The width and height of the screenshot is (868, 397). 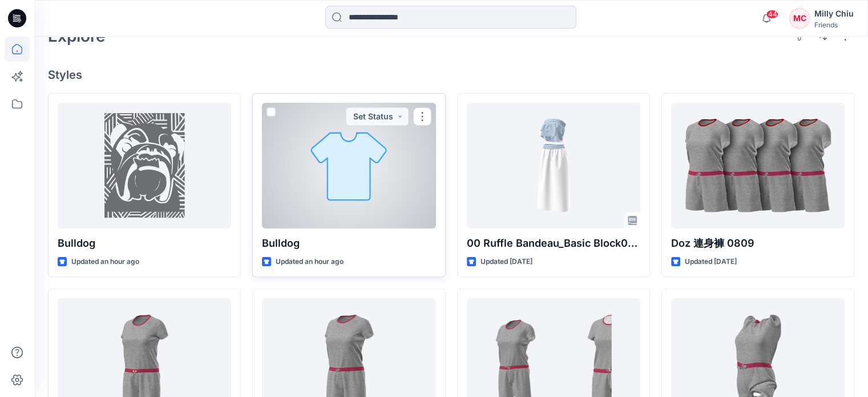 What do you see at coordinates (554, 166) in the screenshot?
I see `a: 00 Ruffle Bandeau_Basic Block0607` at bounding box center [554, 166].